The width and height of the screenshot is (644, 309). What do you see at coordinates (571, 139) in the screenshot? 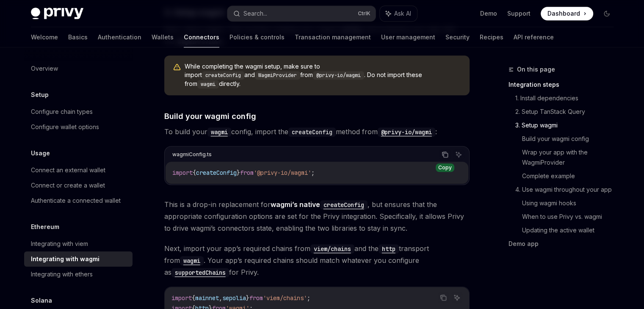
I see `a: Build your wagmi config` at bounding box center [571, 139].